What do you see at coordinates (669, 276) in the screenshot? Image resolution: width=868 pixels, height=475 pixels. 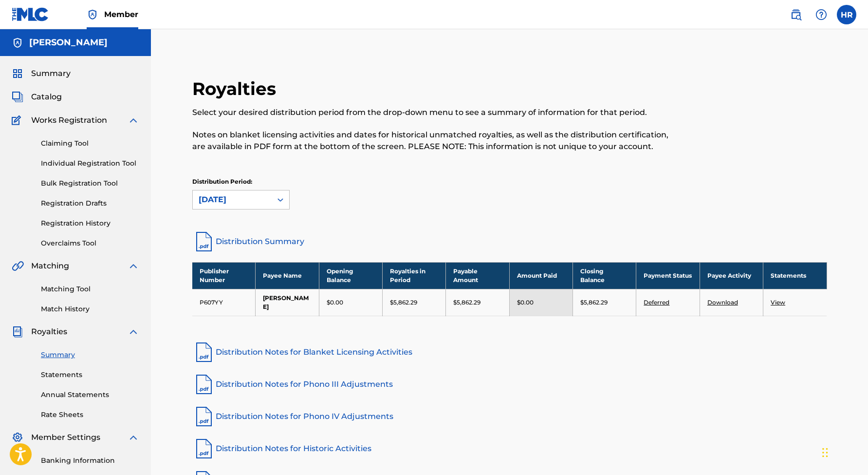 I see `th: Payment Status` at bounding box center [669, 276].